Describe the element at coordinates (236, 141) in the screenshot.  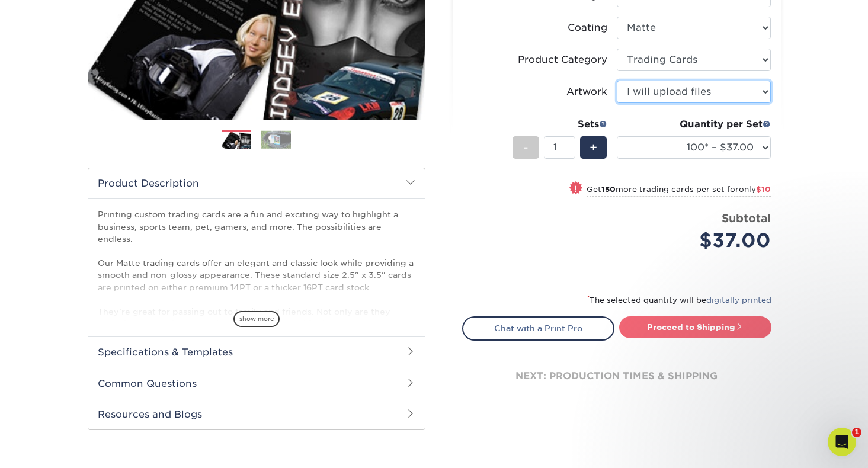
I see `img: Trading Cards 01` at that location.